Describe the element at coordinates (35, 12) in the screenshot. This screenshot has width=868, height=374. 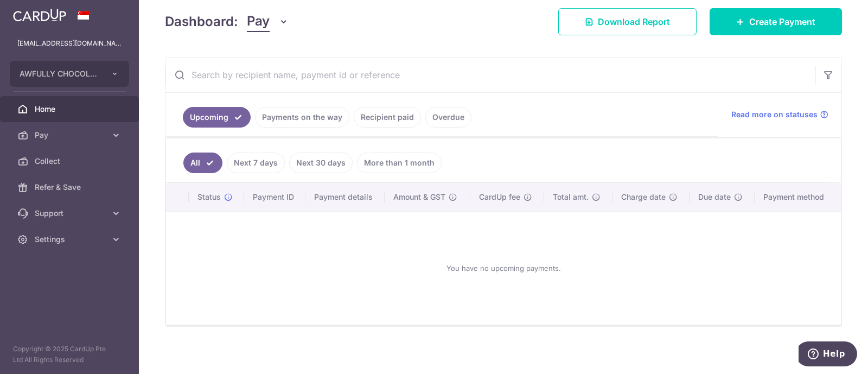
I see `span: Help` at that location.